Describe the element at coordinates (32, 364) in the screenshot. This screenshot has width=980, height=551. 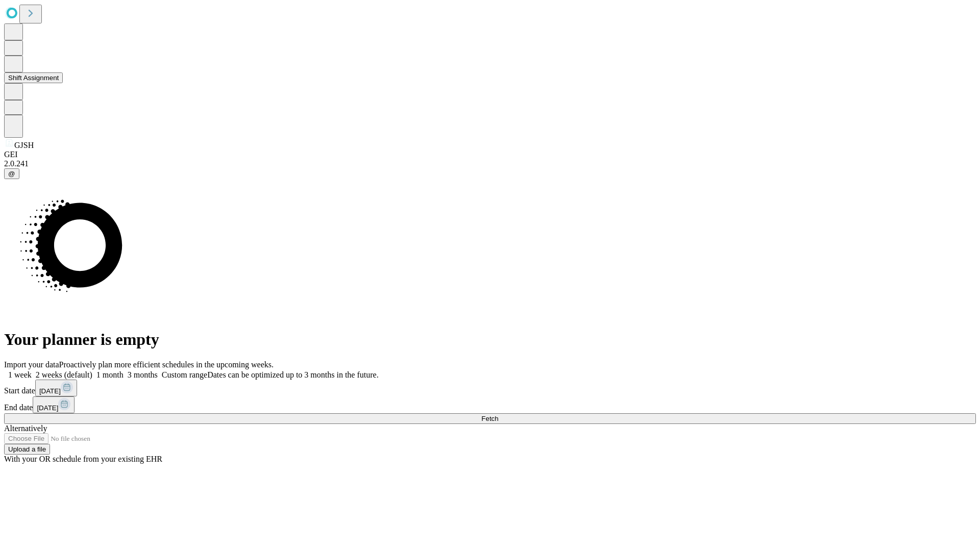
I see `span: Import your data` at that location.